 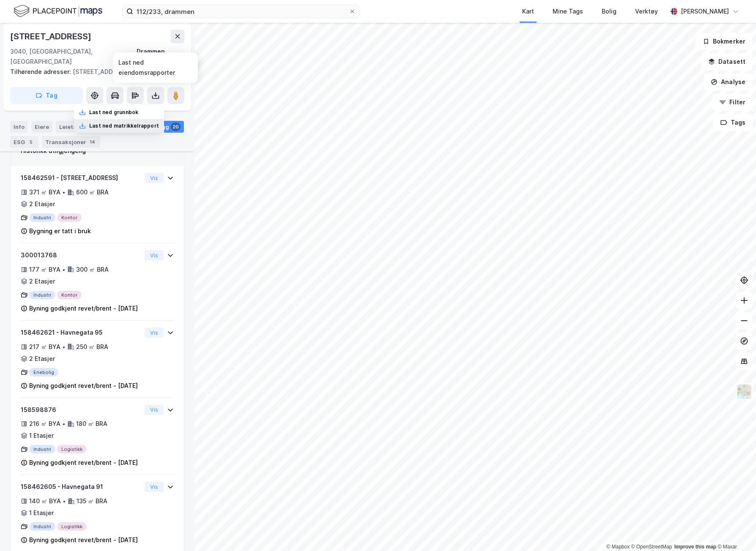 What do you see at coordinates (732, 102) in the screenshot?
I see `button: Filter` at bounding box center [732, 102].